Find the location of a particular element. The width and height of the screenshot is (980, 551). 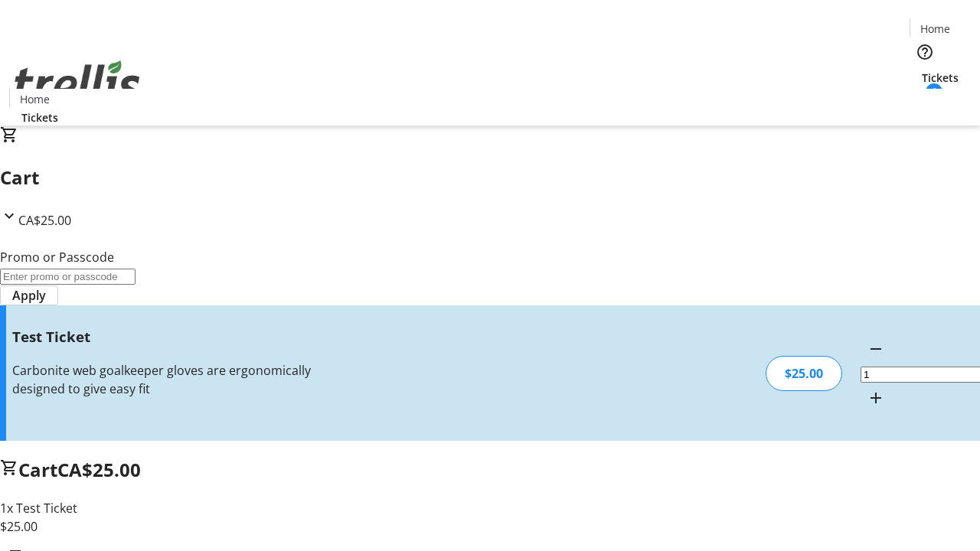

button: Cart is located at coordinates (924, 101).